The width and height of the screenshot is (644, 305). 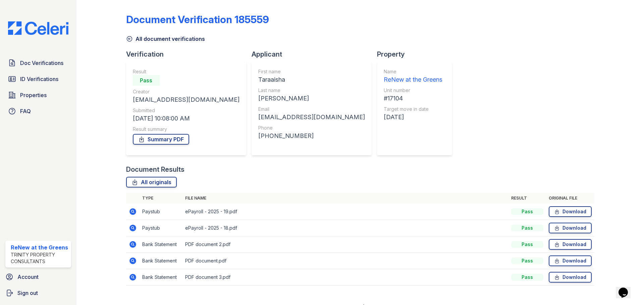 I want to click on span: Sign out, so click(x=27, y=293).